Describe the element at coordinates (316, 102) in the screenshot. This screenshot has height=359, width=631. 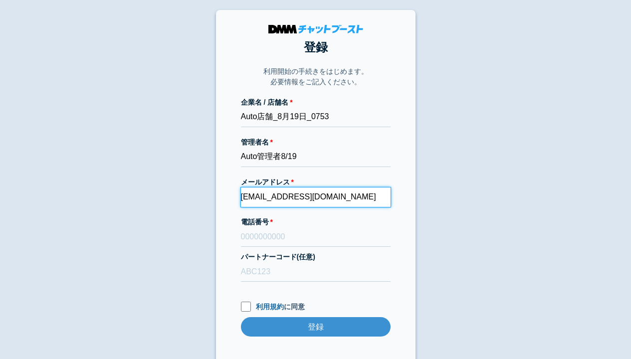
I see `label: 企業名 / 店舗名` at that location.